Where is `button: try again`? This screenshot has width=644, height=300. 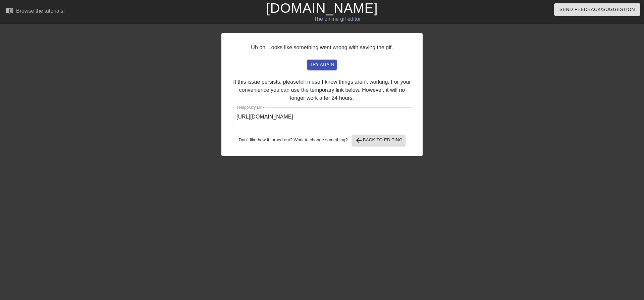 button: try again is located at coordinates (322, 65).